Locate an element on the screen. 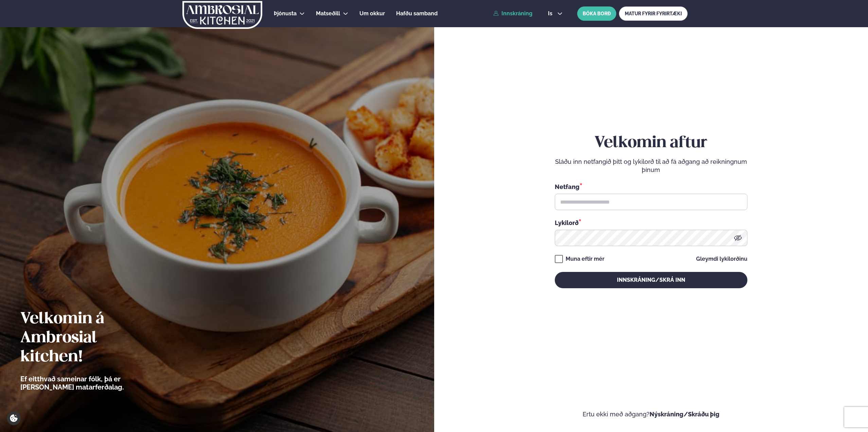 Image resolution: width=868 pixels, height=432 pixels. button: BÓKA BORÐ is located at coordinates (596, 13).